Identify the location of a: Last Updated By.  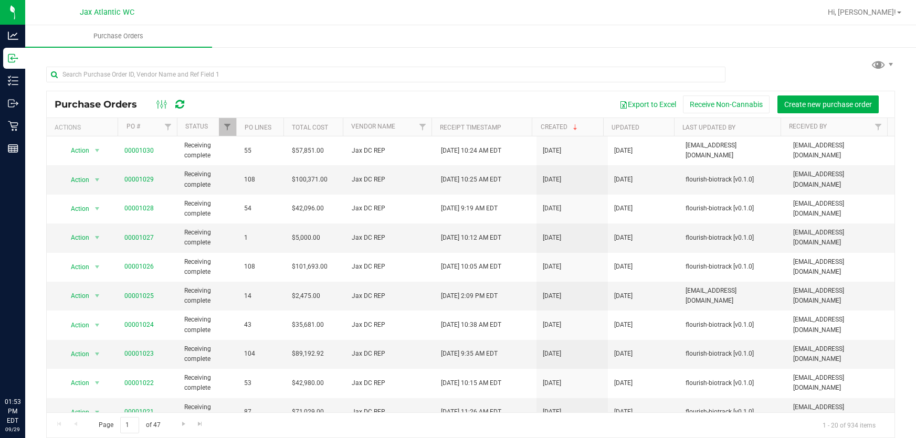
(708, 128).